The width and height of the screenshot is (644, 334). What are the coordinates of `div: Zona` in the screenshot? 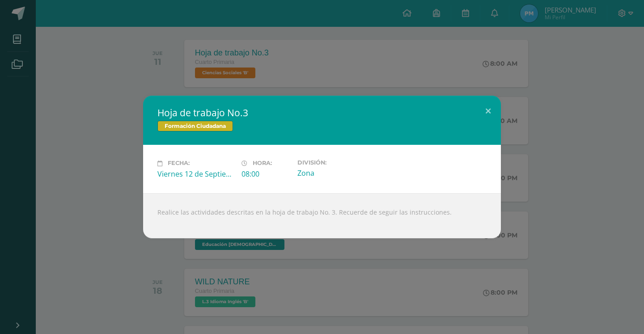 It's located at (336, 173).